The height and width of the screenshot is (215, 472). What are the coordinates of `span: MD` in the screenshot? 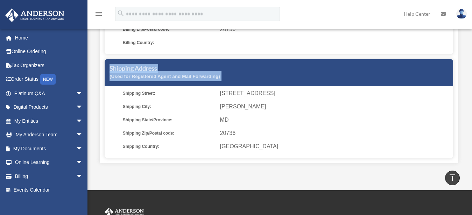 It's located at (335, 120).